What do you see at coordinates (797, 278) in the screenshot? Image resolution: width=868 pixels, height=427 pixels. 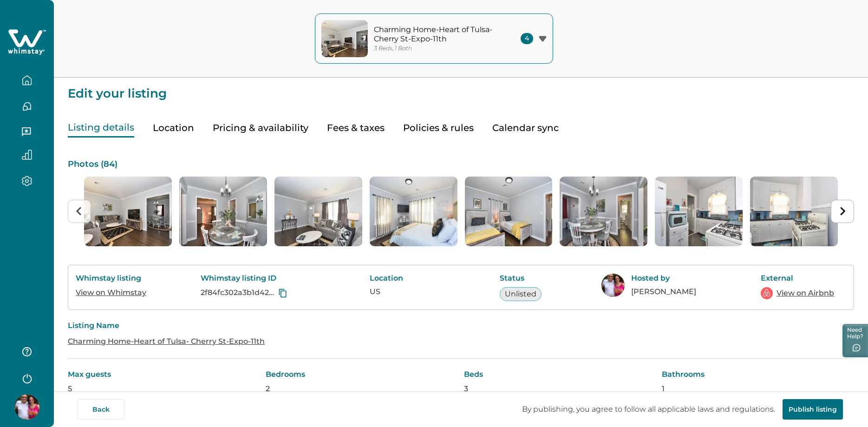 I see `p: External` at bounding box center [797, 278].